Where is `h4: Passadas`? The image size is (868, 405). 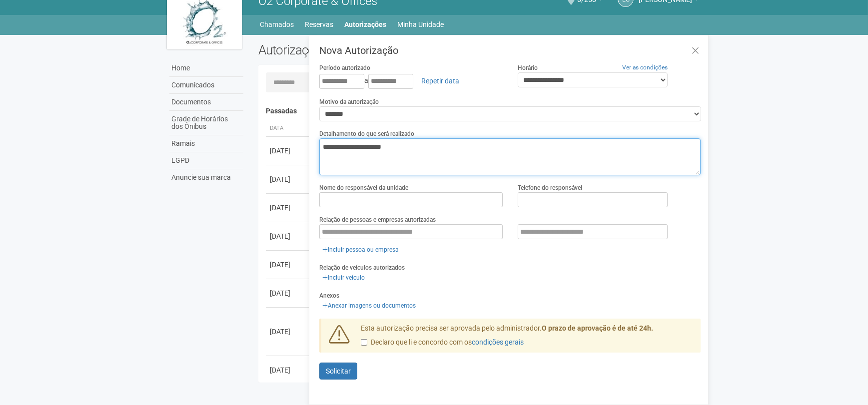
h4: Passadas is located at coordinates (479, 111).